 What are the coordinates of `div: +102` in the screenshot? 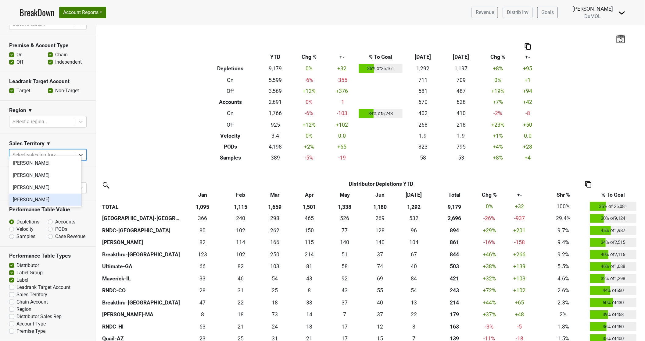 It's located at (519, 291).